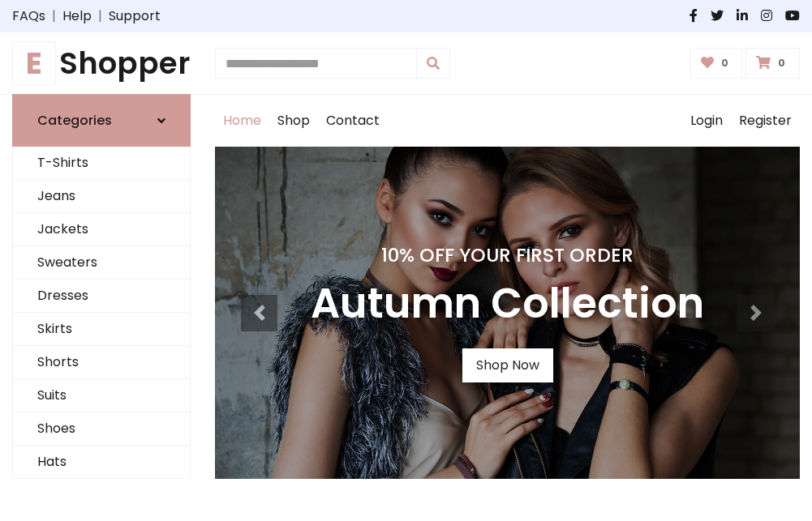 The width and height of the screenshot is (812, 521). I want to click on a: Shoes, so click(102, 429).